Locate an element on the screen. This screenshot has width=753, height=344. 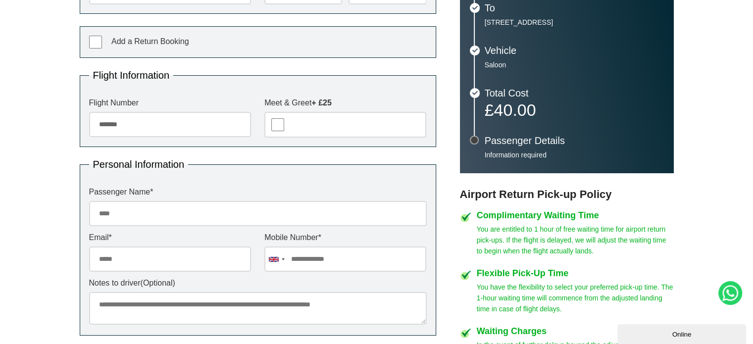
h4: Flexible Pick-Up Time is located at coordinates (575, 273).